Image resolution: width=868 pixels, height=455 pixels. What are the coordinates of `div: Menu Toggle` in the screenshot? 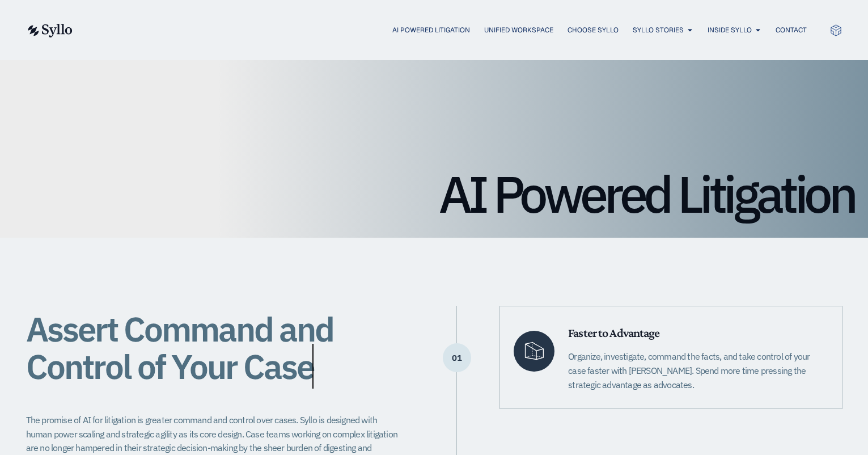 It's located at (450, 30).